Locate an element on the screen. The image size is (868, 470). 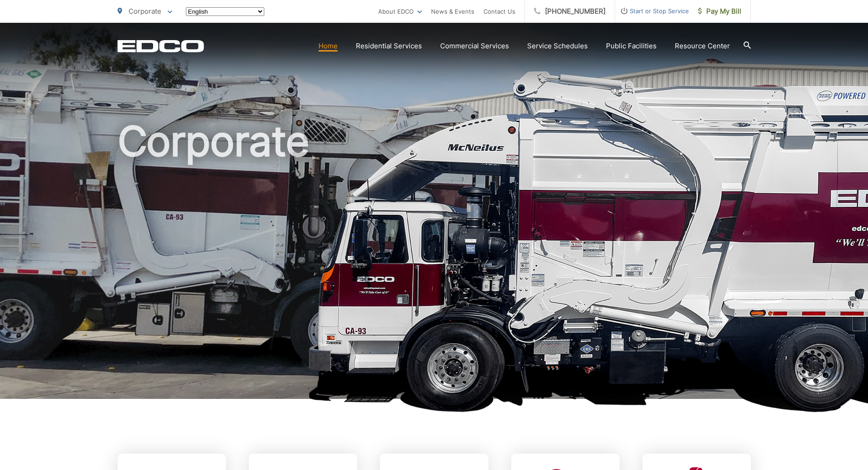
a: Public Facilities is located at coordinates (632, 46).